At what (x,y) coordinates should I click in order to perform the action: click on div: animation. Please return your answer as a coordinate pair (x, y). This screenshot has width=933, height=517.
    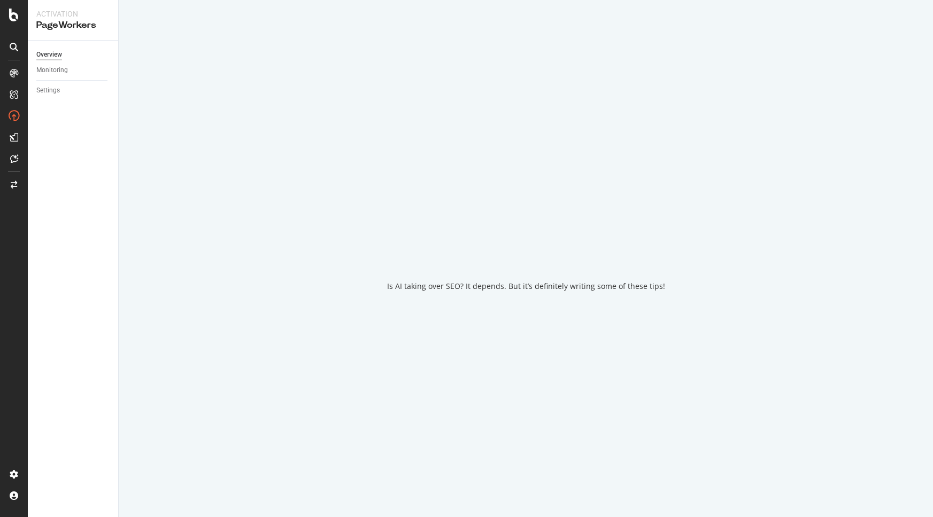
    Looking at the image, I should click on (526, 245).